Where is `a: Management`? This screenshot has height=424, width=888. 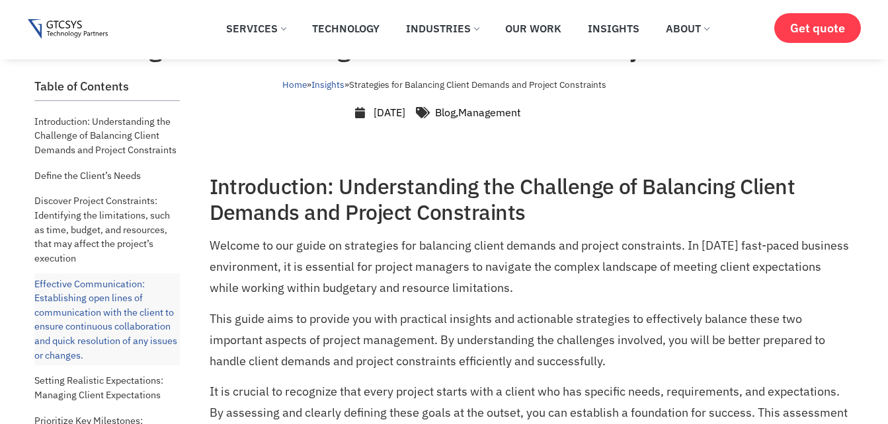
a: Management is located at coordinates (489, 112).